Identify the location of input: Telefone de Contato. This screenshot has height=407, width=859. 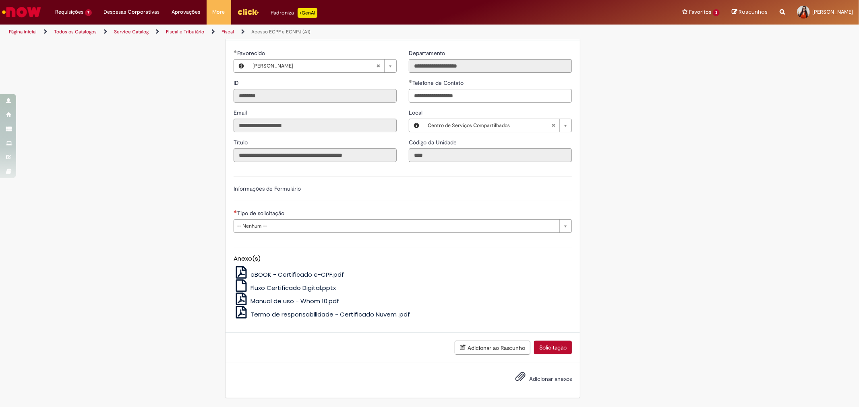
(490, 96).